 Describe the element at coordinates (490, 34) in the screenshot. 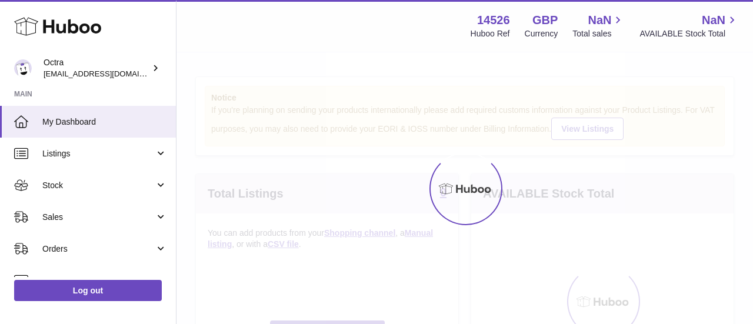

I see `div: Huboo Ref` at that location.